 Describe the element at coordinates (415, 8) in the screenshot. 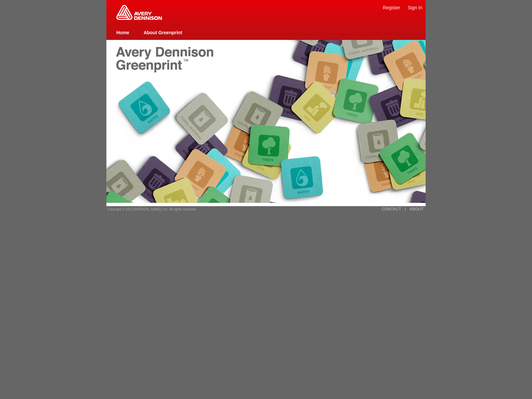

I see `a: Sign In` at that location.